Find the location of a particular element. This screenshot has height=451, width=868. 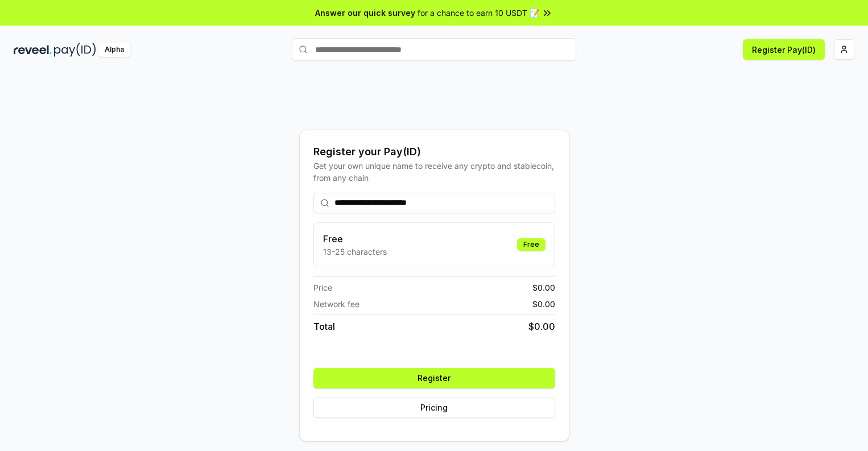

span: Price is located at coordinates (323, 287).